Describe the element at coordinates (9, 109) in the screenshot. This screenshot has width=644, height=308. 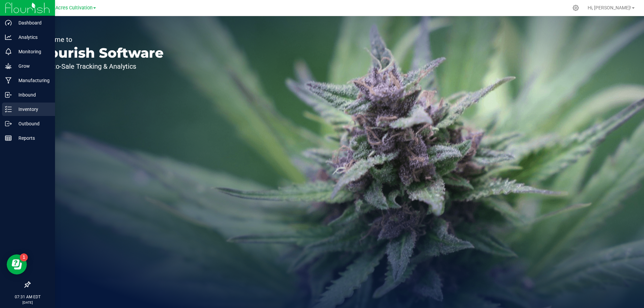
I see `inline-svg: Inventory` at that location.